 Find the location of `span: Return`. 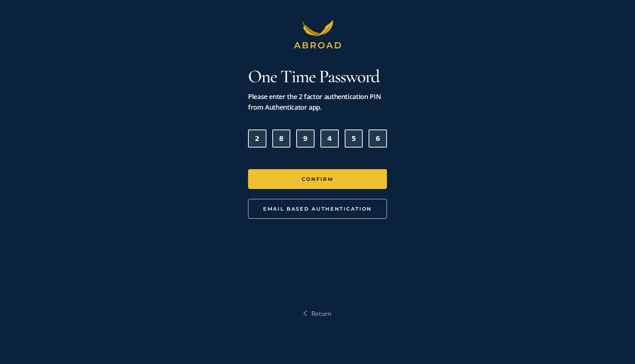

span: Return is located at coordinates (321, 314).